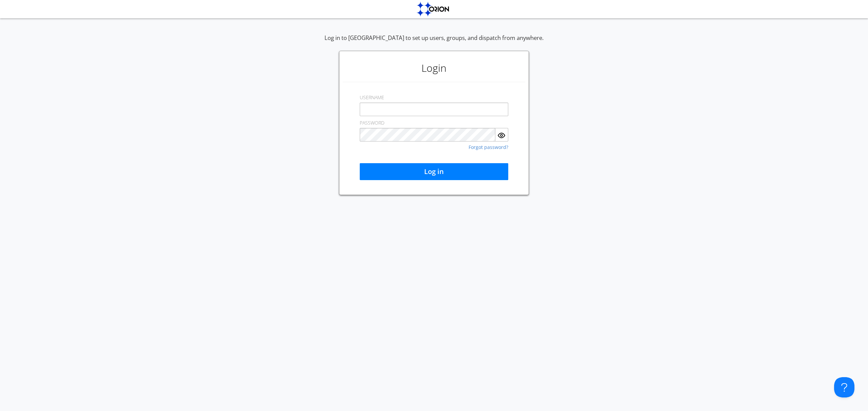 The width and height of the screenshot is (868, 411). I want to click on button: Log in, so click(434, 172).